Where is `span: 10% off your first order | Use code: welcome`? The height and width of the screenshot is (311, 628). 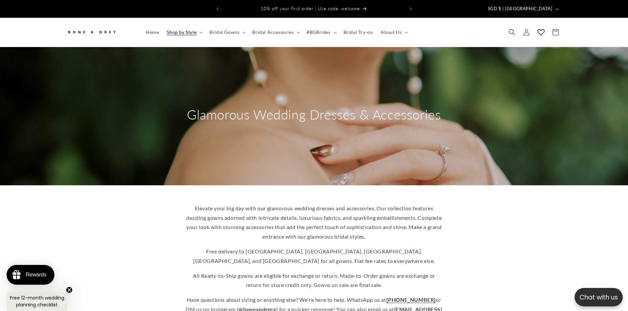
span: 10% off your first order | Use code: welcome is located at coordinates (310, 9).